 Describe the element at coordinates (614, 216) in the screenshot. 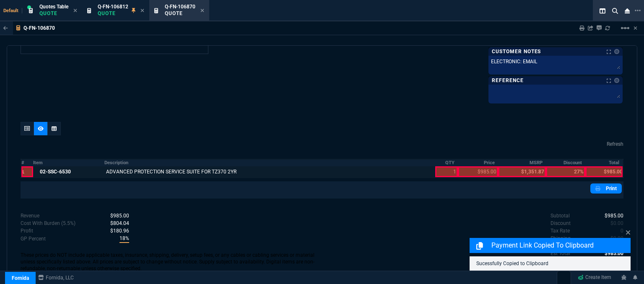

I see `span: 985` at that location.